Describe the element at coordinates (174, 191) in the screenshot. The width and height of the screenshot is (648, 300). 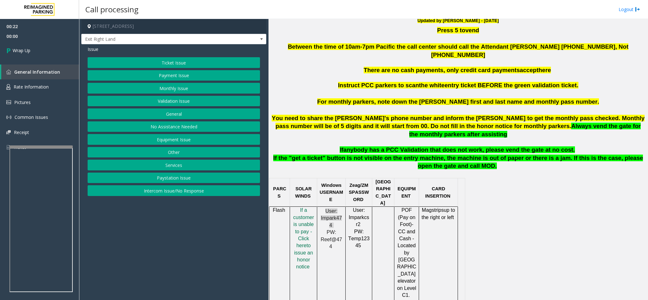
I see `button: Intercom Issue/No Response` at that location.